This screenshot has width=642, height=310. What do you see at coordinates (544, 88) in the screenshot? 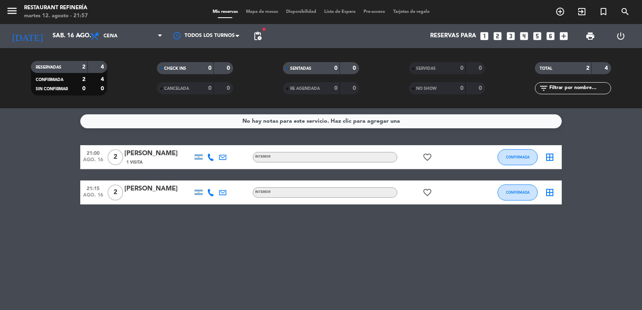
I see `i: filter_list` at bounding box center [544, 88].